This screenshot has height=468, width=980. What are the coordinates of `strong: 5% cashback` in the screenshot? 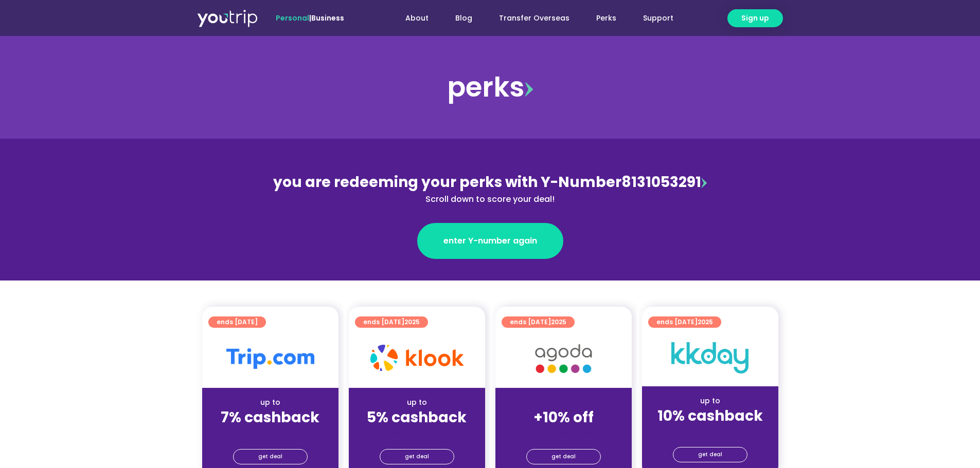 It's located at (416, 417).